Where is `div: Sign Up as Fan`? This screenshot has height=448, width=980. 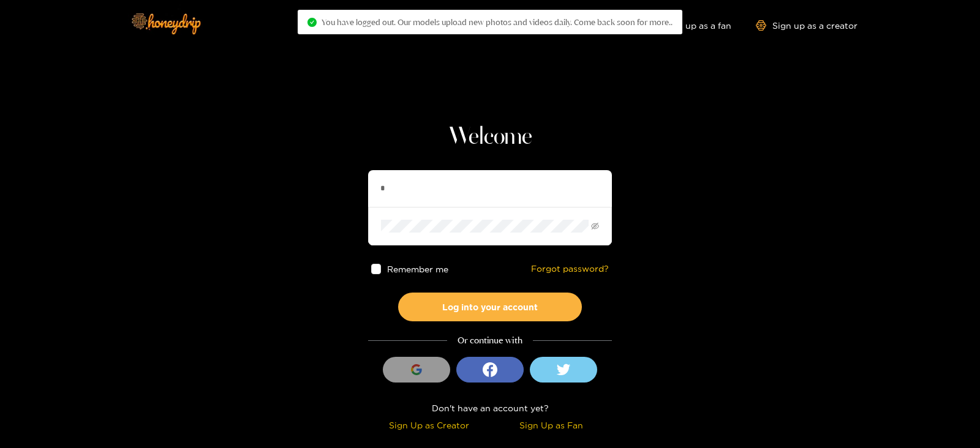
div: Sign Up as Fan is located at coordinates (551, 425).